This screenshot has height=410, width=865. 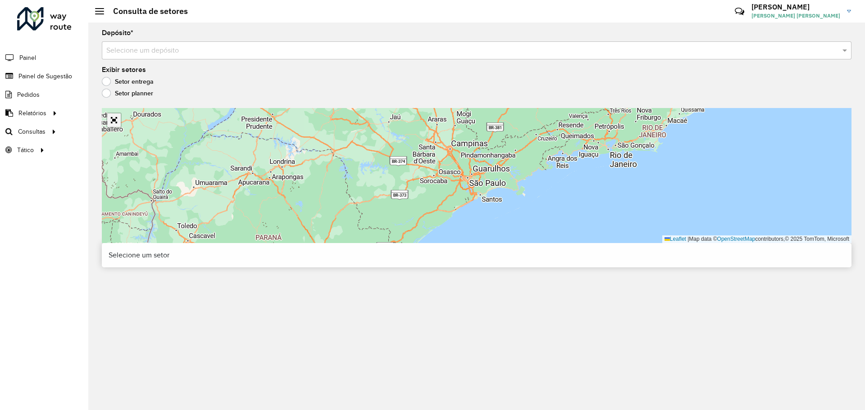 I want to click on a: Contato Rápido, so click(x=739, y=11).